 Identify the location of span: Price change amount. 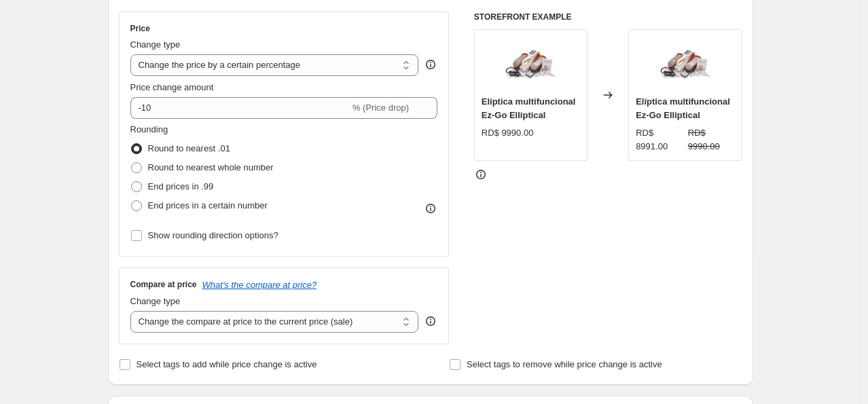
(171, 87).